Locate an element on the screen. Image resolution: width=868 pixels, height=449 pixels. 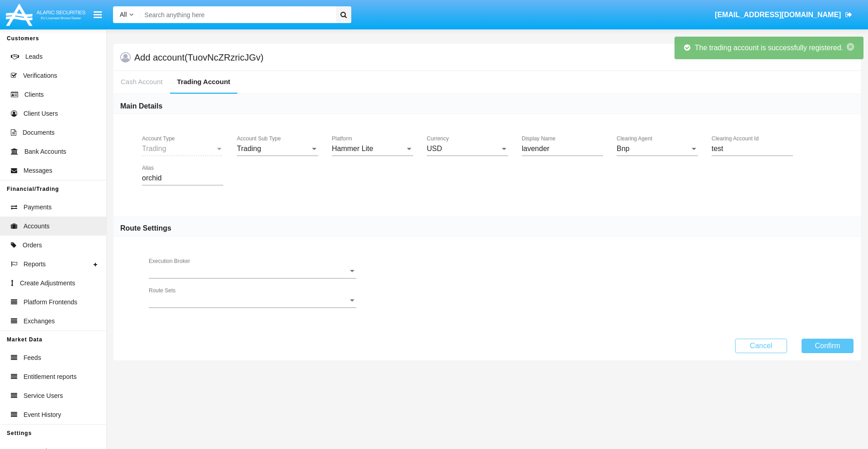
a: All is located at coordinates (126, 14).